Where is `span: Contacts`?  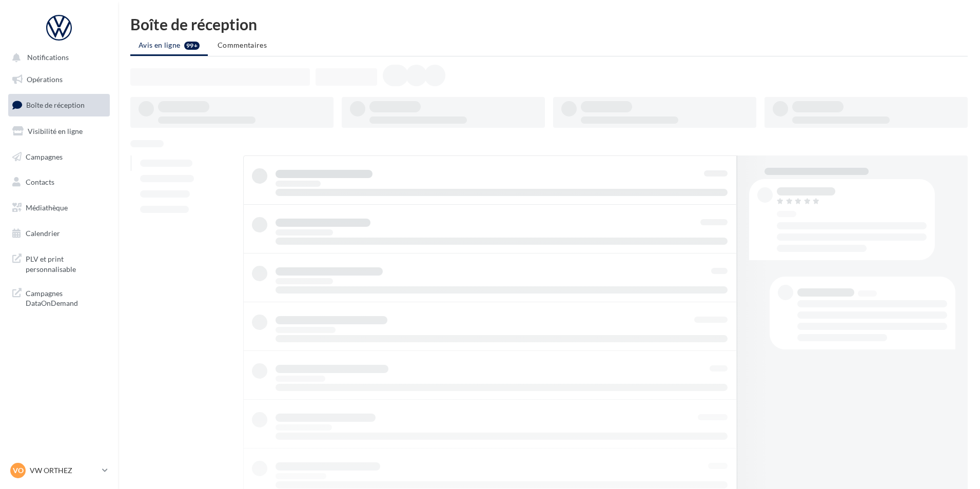 span: Contacts is located at coordinates (40, 182).